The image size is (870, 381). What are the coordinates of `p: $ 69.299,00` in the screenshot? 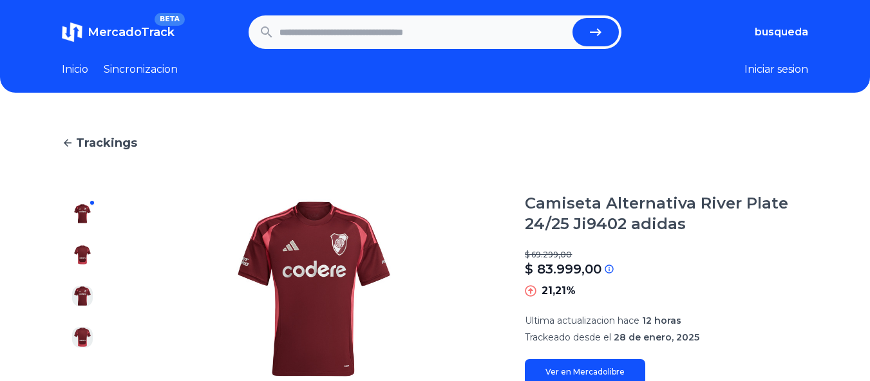 It's located at (666, 255).